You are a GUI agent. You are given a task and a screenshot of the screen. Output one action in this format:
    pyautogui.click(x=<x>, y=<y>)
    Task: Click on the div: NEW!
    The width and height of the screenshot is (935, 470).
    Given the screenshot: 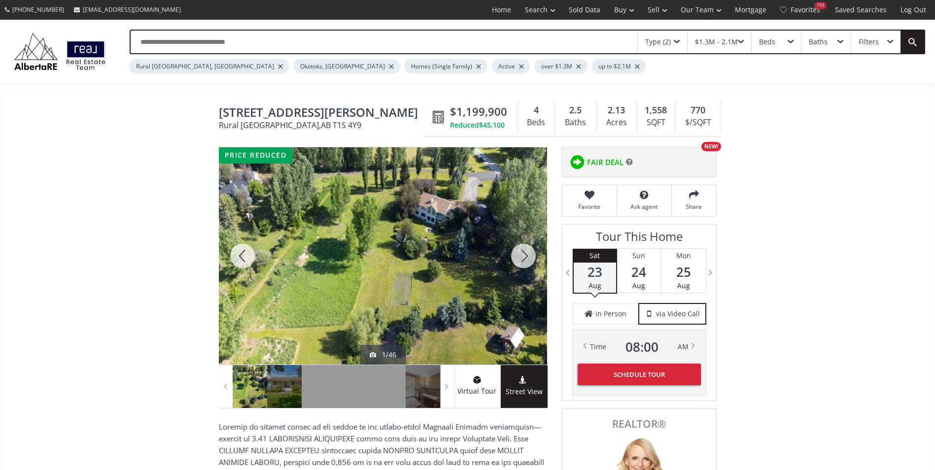 What is the action you would take?
    pyautogui.click(x=712, y=146)
    